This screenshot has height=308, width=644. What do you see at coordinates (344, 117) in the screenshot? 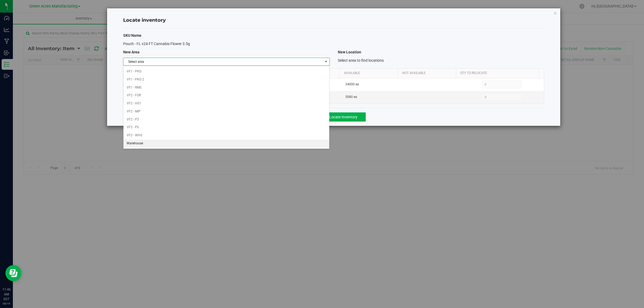
I see `button: Locate Inventory` at bounding box center [344, 117].